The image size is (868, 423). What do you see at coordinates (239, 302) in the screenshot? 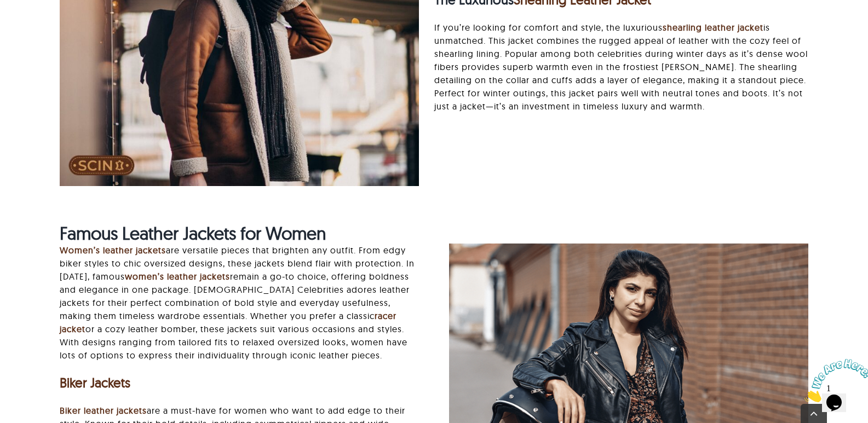
I see `p: are versatile pieces that brighten any outfit. From edgy biker styles to chic oversized designs, ...` at bounding box center [239, 302].